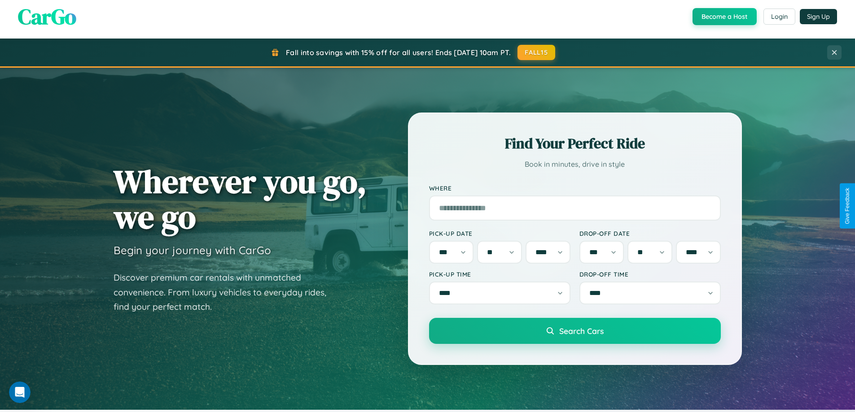  I want to click on label: Pick-up Time, so click(499, 274).